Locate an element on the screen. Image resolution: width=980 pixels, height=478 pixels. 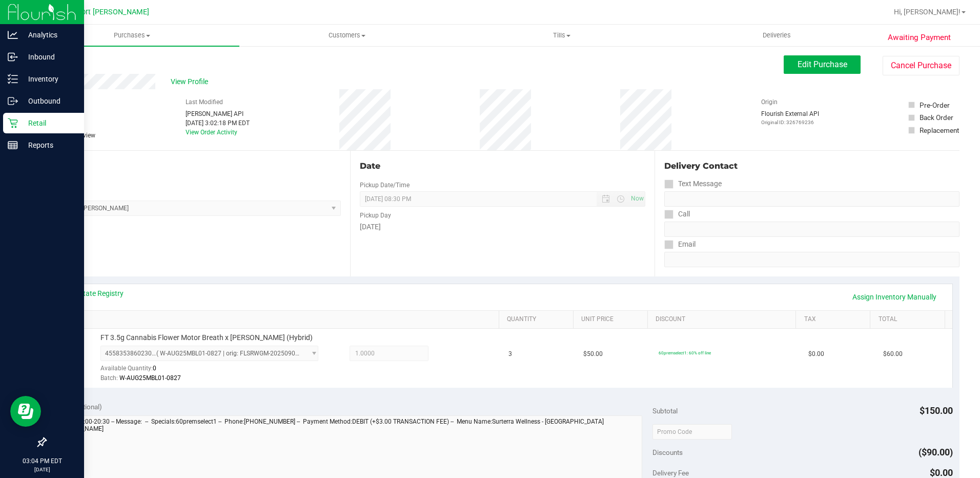
a: Customers is located at coordinates (346, 36).